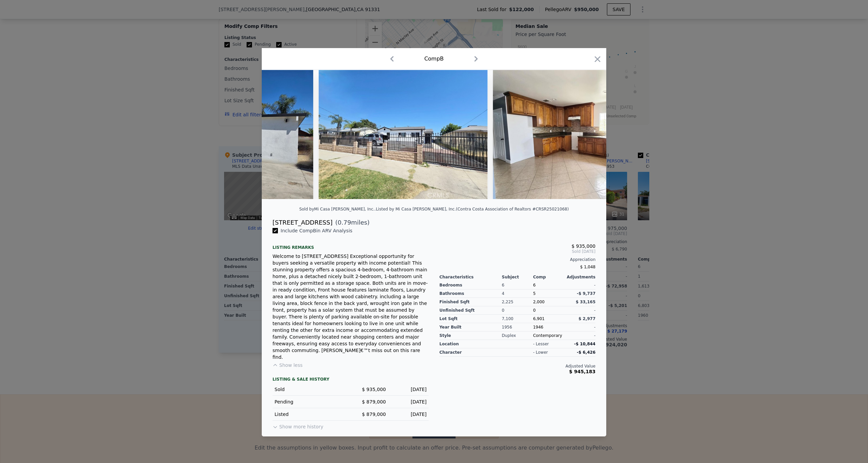 The height and width of the screenshot is (463, 868). I want to click on div: Pending, so click(310, 402).